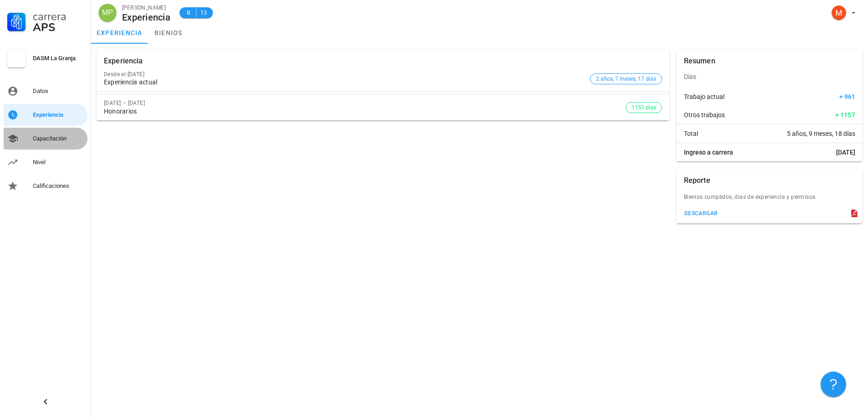  Describe the element at coordinates (58, 163) in the screenshot. I see `div: Nivel` at that location.